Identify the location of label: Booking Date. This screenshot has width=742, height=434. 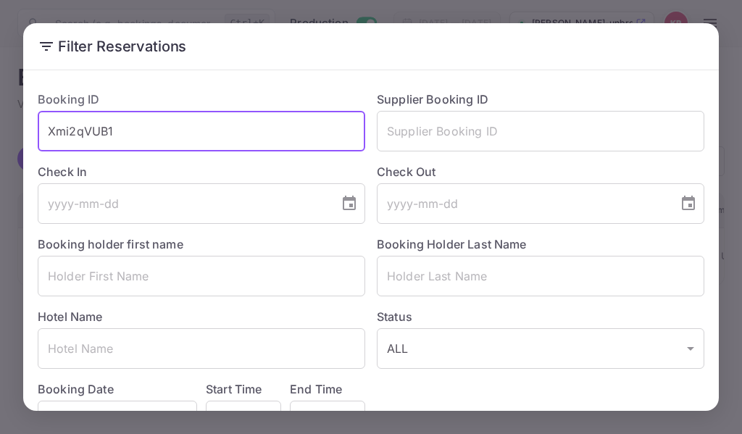
(117, 389).